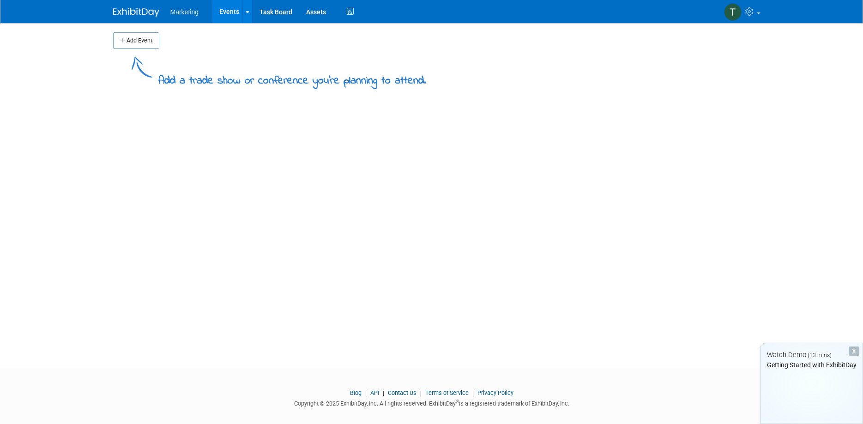 Image resolution: width=863 pixels, height=424 pixels. I want to click on div: Dismiss, so click(853, 351).